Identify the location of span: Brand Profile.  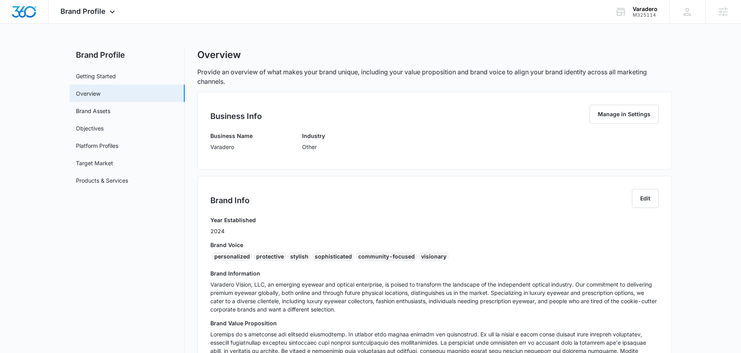
(83, 11).